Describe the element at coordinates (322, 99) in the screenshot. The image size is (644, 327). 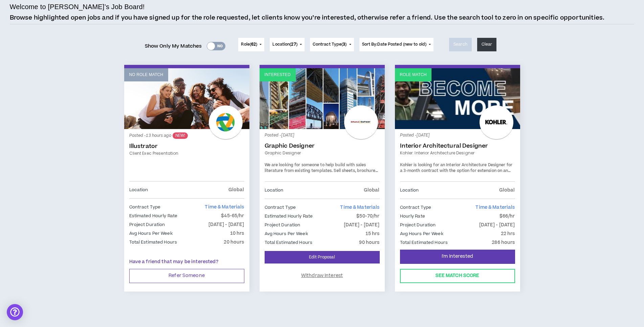
I see `a: Interested` at that location.